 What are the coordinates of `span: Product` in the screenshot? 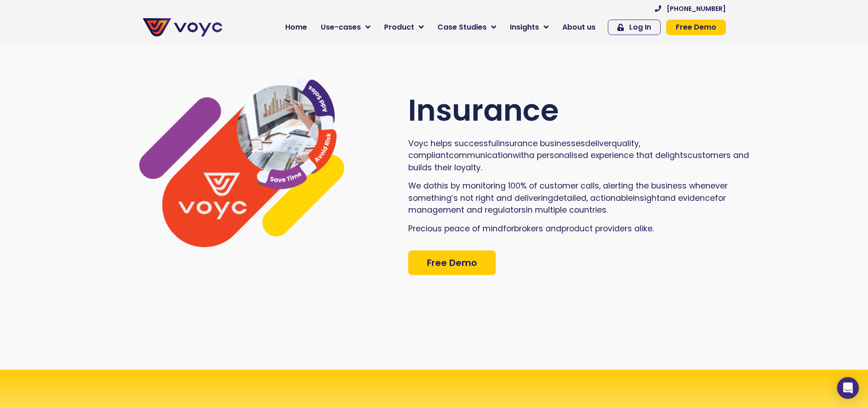 It's located at (399, 27).